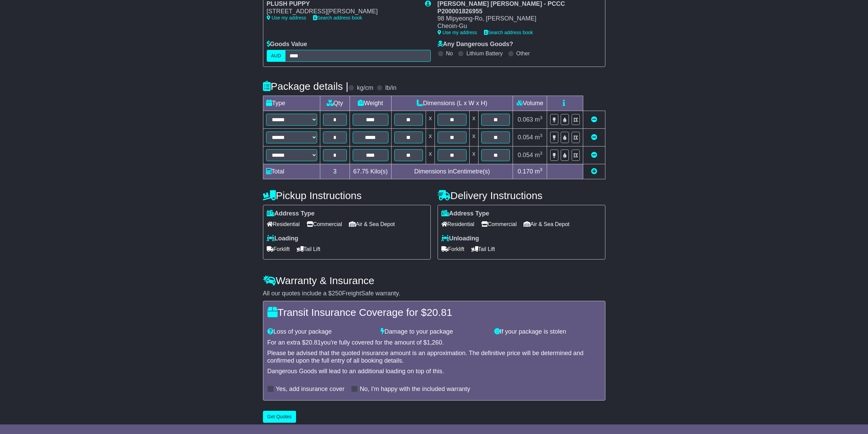  I want to click on label: Other, so click(523, 54).